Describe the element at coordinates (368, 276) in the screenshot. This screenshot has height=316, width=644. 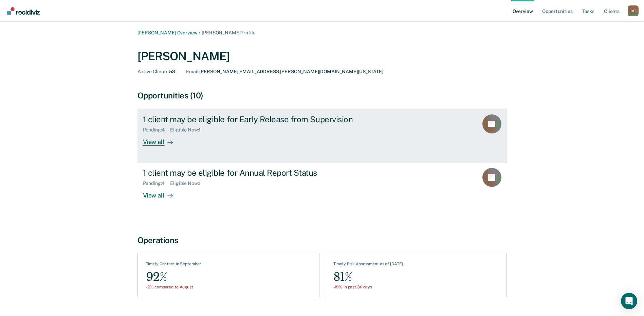
I see `div: 81%` at that location.